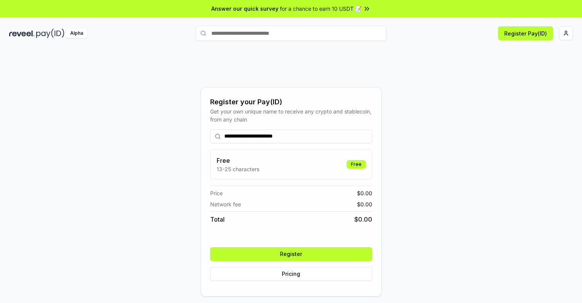 This screenshot has width=582, height=303. I want to click on p: 13-25 characters, so click(238, 169).